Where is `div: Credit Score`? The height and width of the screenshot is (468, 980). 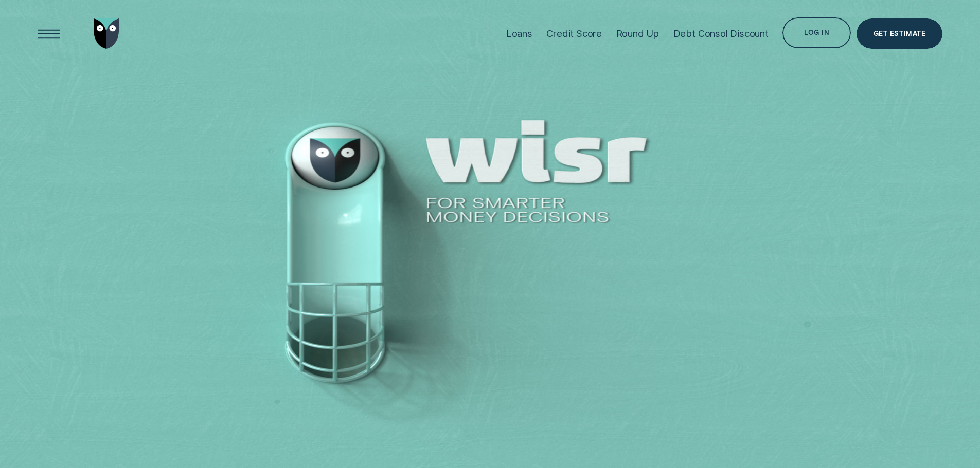
div: Credit Score is located at coordinates (574, 34).